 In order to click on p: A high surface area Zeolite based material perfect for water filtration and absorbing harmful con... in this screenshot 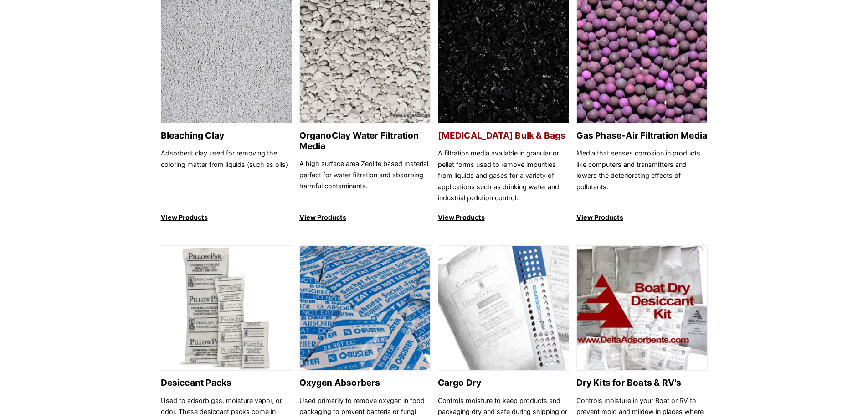, I will do `click(365, 180)`.